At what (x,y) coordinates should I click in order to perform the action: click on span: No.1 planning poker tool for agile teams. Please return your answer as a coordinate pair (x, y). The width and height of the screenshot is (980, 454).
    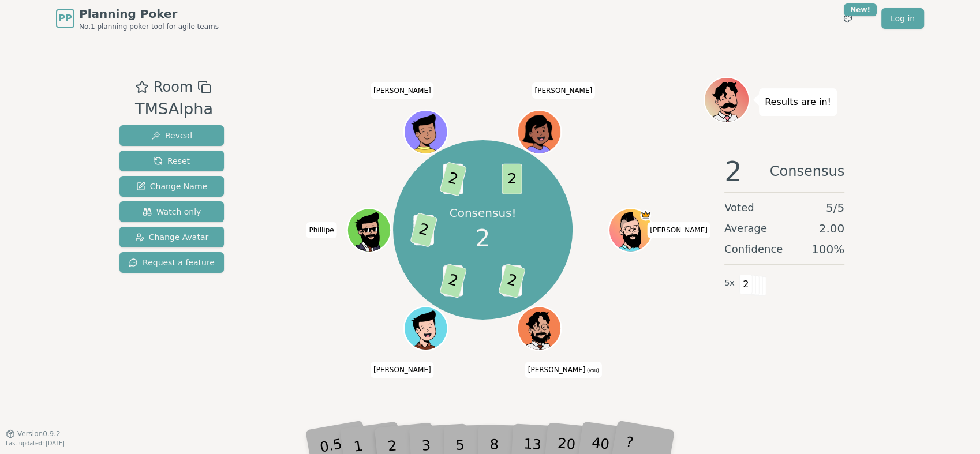
    Looking at the image, I should click on (149, 27).